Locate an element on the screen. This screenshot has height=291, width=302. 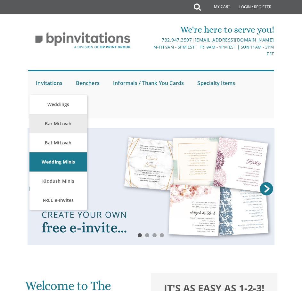
a: Informals / Thank You Cards is located at coordinates (148, 83).